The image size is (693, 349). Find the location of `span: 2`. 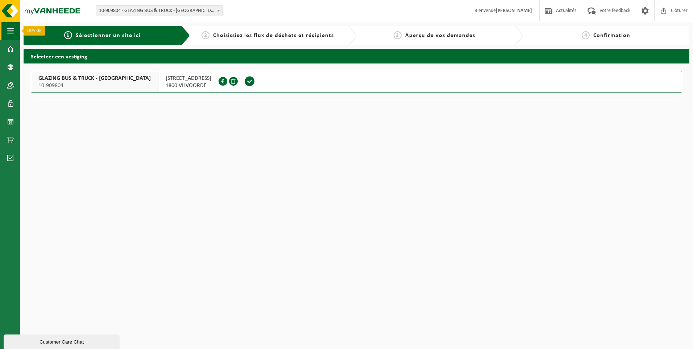

span: 2 is located at coordinates (206, 35).